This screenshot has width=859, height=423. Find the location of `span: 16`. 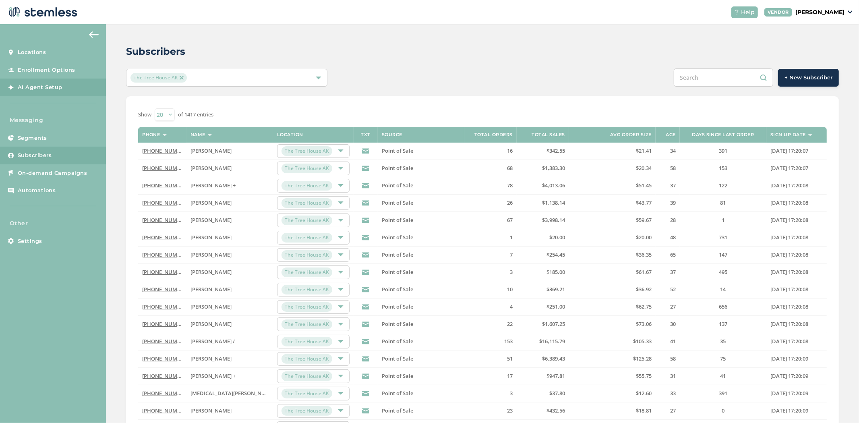

span: 16 is located at coordinates (510, 151).